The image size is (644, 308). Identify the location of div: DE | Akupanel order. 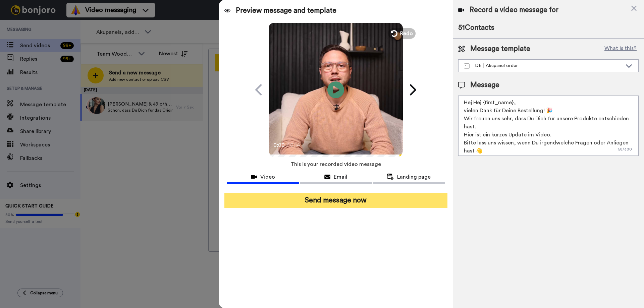
(543, 66).